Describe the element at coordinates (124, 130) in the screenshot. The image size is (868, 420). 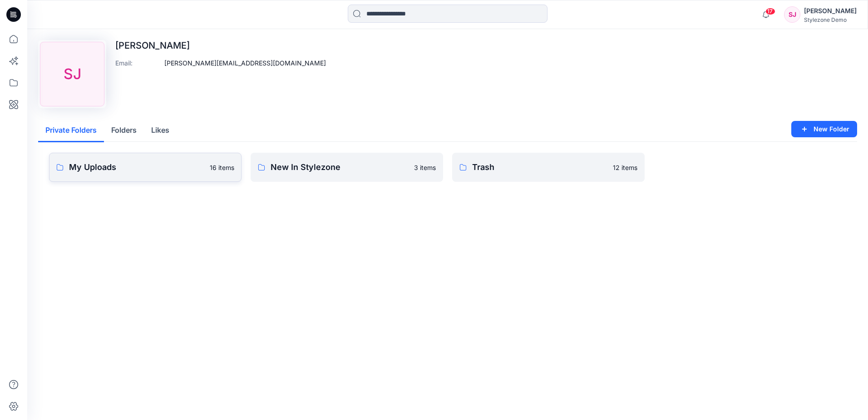
I see `button: Folders` at that location.